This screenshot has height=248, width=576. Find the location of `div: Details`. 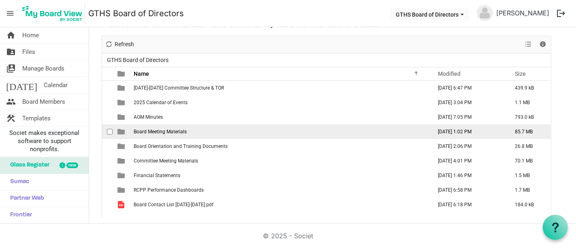

div: Details is located at coordinates (543, 45).